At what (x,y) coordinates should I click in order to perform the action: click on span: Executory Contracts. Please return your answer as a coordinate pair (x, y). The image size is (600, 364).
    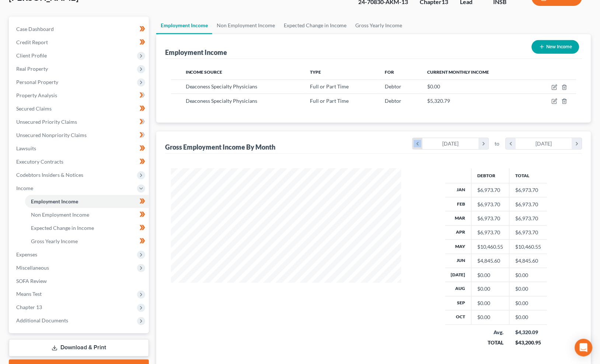
    Looking at the image, I should click on (40, 161).